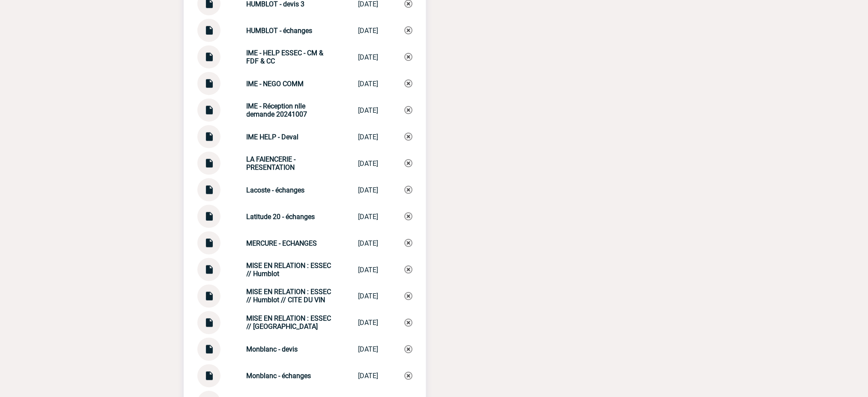 The height and width of the screenshot is (397, 868). I want to click on strong: Lacoste - échanges, so click(276, 190).